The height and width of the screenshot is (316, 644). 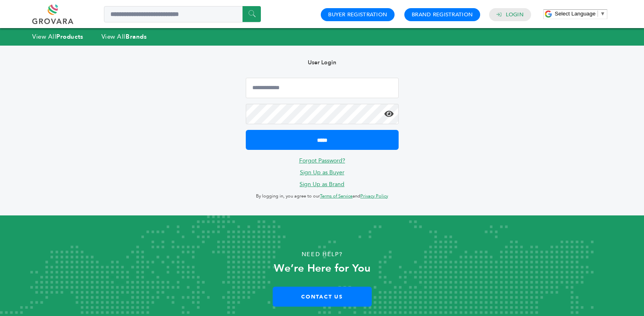 What do you see at coordinates (322, 160) in the screenshot?
I see `a: Forgot Password?` at bounding box center [322, 160].